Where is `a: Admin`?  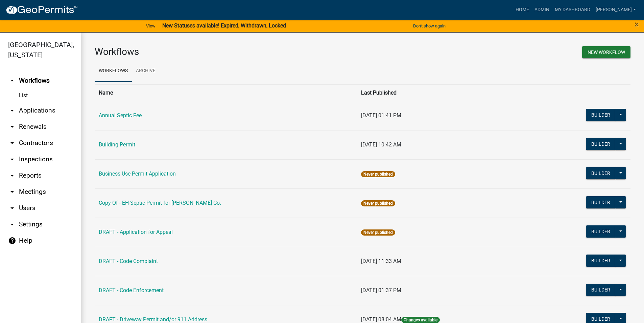
a: Admin is located at coordinates (542, 10).